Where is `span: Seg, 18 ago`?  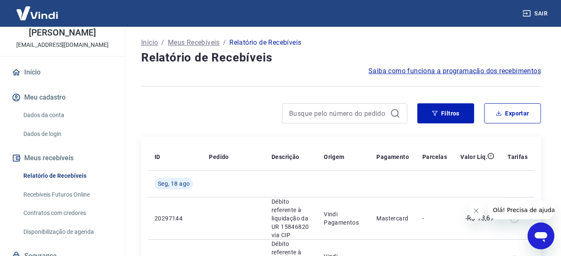 span: Seg, 18 ago is located at coordinates (174, 184).